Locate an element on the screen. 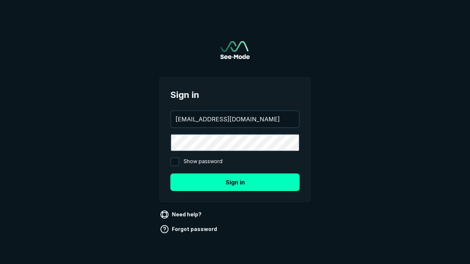  img: See-Mode Logo is located at coordinates (235, 50).